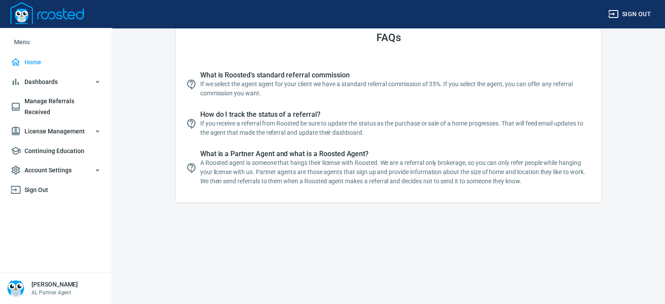 Image resolution: width=665 pixels, height=304 pixels. I want to click on button: Sign out, so click(630, 14).